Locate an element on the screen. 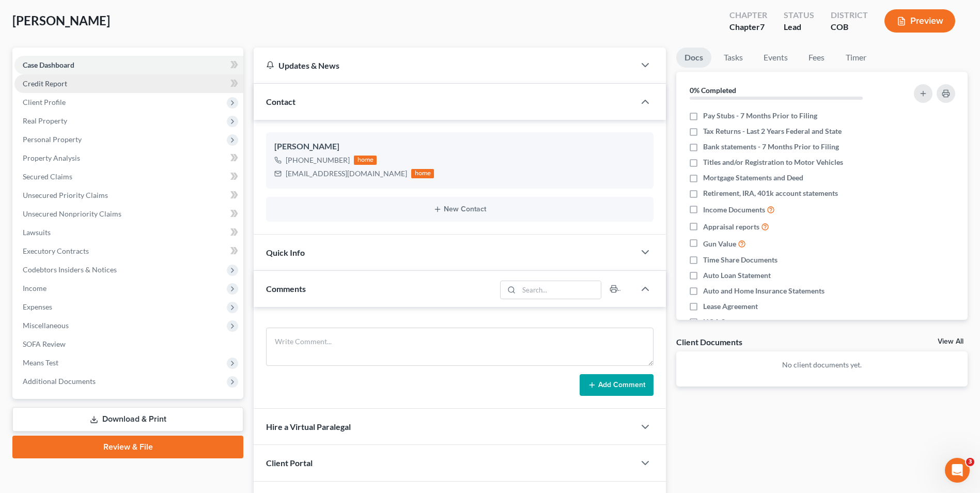 The height and width of the screenshot is (493, 980). a: Timer is located at coordinates (856, 57).